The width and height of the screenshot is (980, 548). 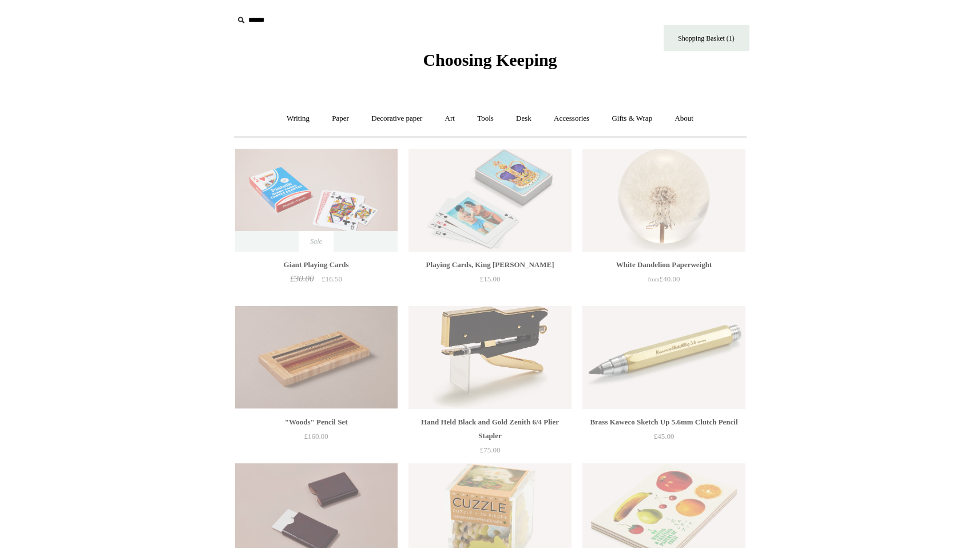 What do you see at coordinates (664, 357) in the screenshot?
I see `img: Brass Kaweco Sketch Up 5.6mm Clutch Pencil` at bounding box center [664, 357].